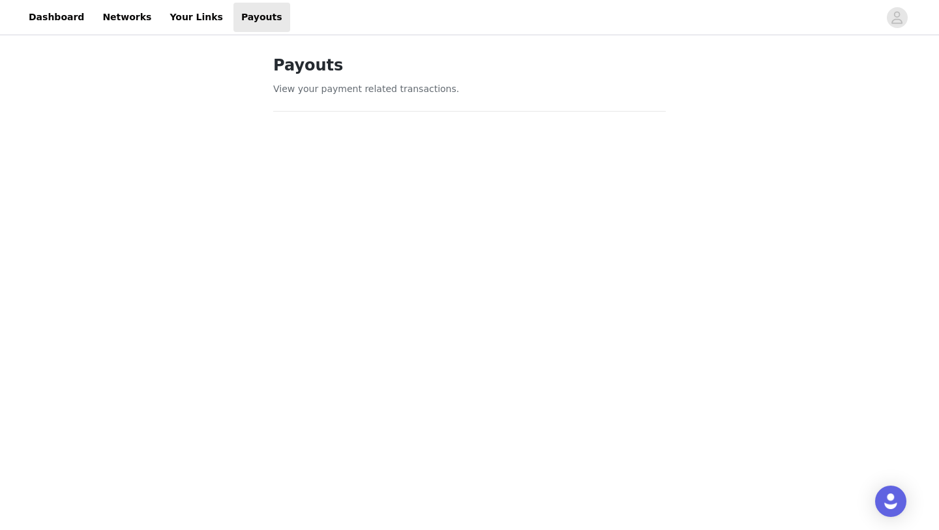  What do you see at coordinates (196, 17) in the screenshot?
I see `a: Your Links` at bounding box center [196, 17].